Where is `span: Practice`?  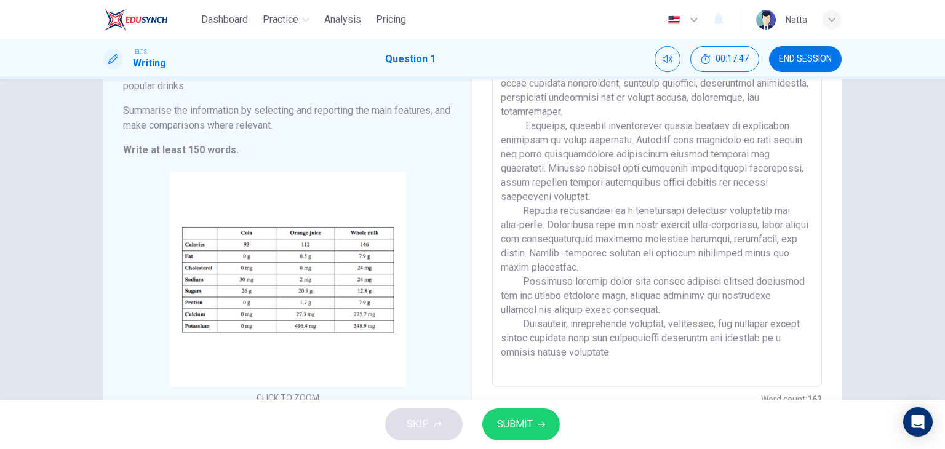
span: Practice is located at coordinates (281, 20).